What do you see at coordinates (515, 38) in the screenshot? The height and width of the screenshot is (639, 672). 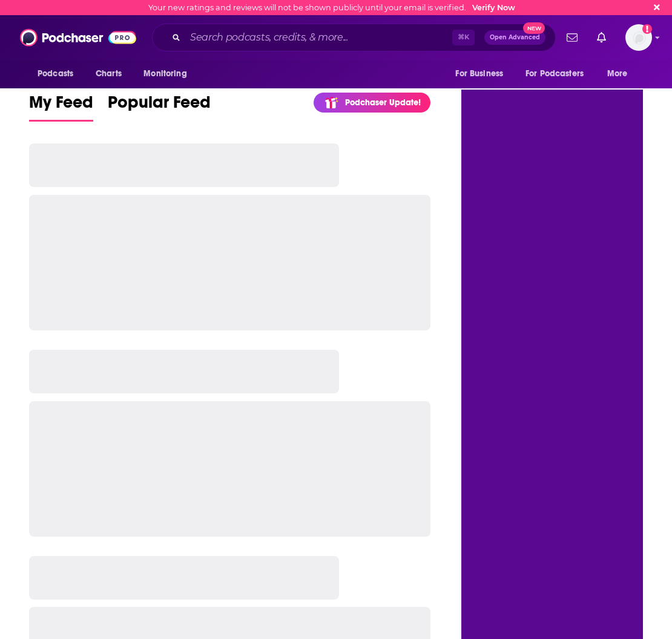 I see `span: Open Advanced` at bounding box center [515, 38].